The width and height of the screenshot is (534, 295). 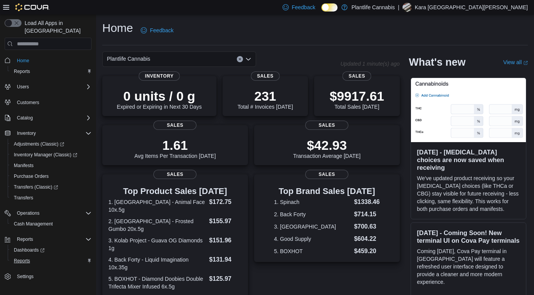 What do you see at coordinates (225, 241) in the screenshot?
I see `dd: $151.96` at bounding box center [225, 241].